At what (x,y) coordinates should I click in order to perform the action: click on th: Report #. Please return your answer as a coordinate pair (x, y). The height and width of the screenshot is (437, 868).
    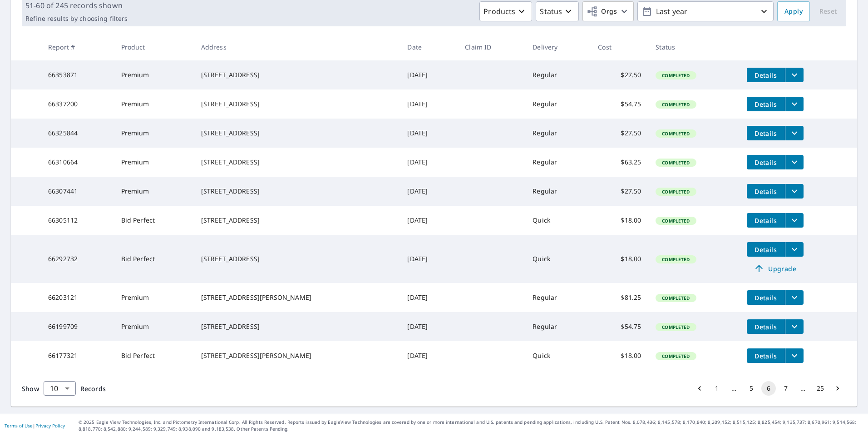
    Looking at the image, I should click on (77, 47).